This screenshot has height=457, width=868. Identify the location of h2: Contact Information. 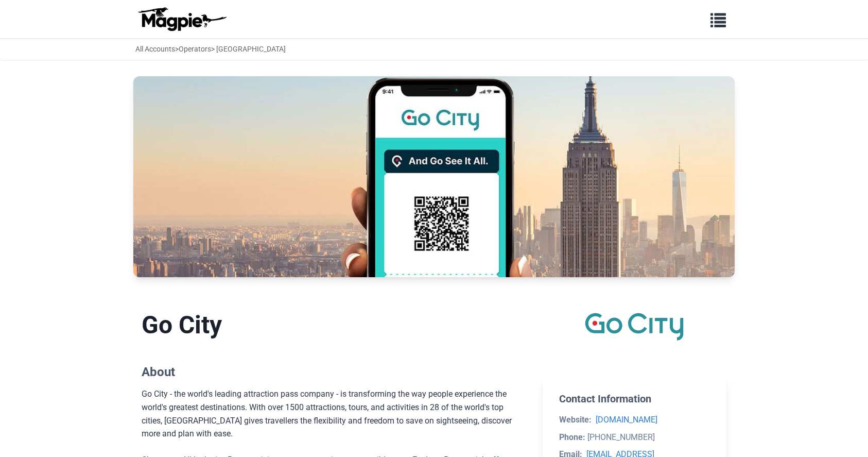
(634, 399).